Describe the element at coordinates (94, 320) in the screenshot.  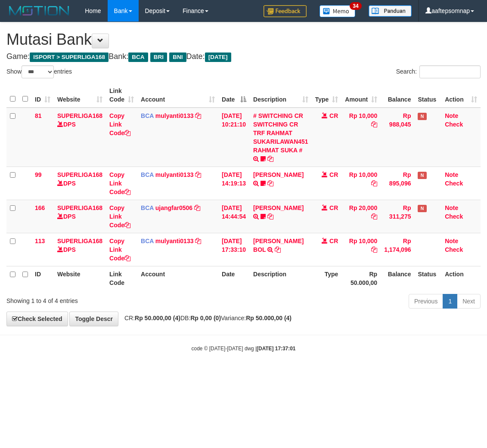
I see `a: Toggle Descr` at that location.